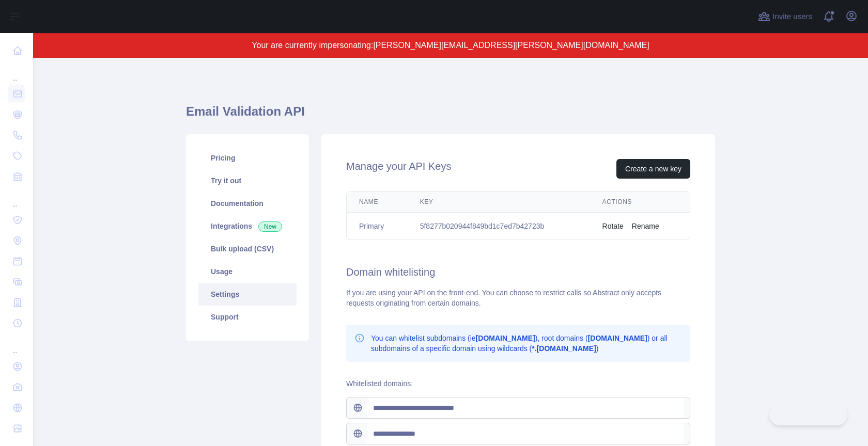 Image resolution: width=868 pixels, height=446 pixels. Describe the element at coordinates (247, 158) in the screenshot. I see `a: Pricing` at that location.